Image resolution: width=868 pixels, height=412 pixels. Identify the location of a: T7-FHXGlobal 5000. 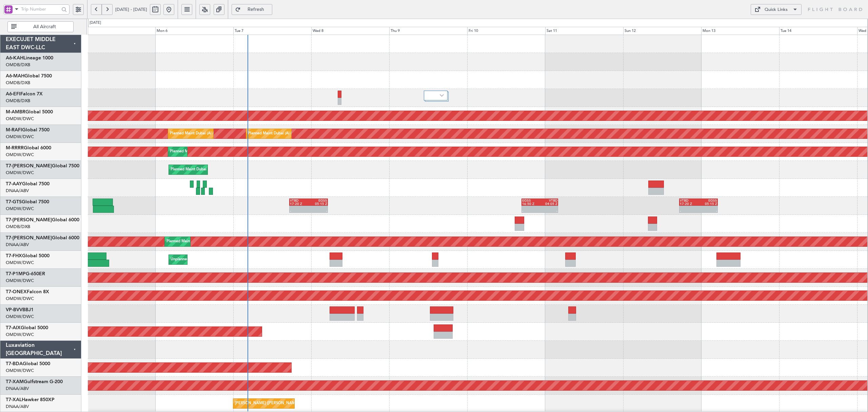
(28, 256).